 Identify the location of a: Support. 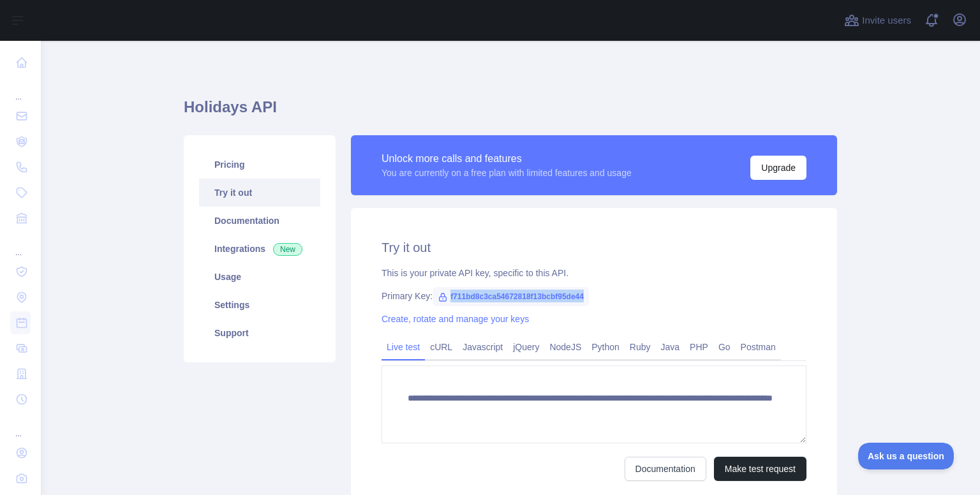
(259, 333).